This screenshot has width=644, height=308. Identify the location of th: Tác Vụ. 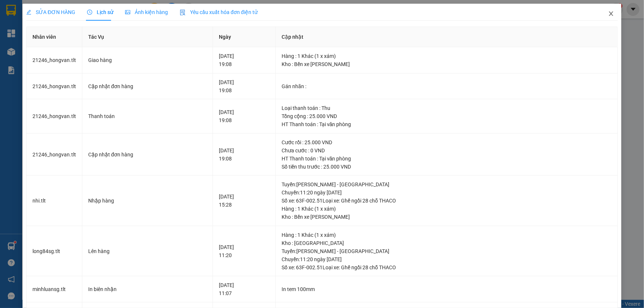
(148, 37).